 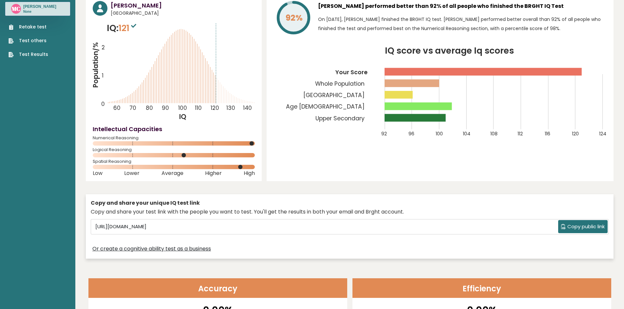 What do you see at coordinates (165, 108) in the screenshot?
I see `tspan: 90` at bounding box center [165, 108].